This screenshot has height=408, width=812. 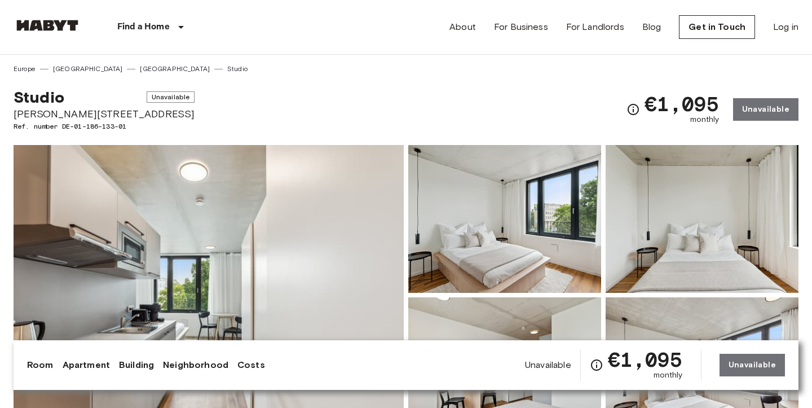 I want to click on a: Europe, so click(x=24, y=69).